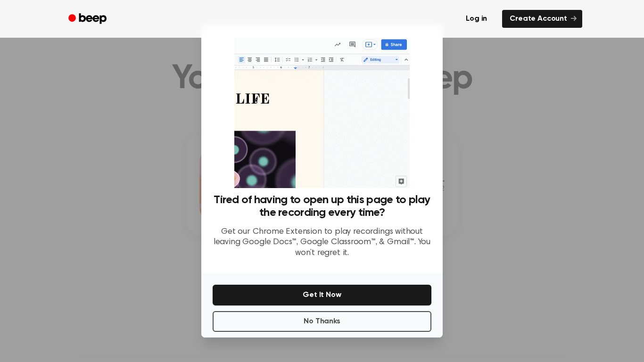  What do you see at coordinates (322, 243) in the screenshot?
I see `p: Get our Chrome Extension to play recordings without leaving Google Docs™, Google Classroom™, & Gm...` at bounding box center [322, 243].